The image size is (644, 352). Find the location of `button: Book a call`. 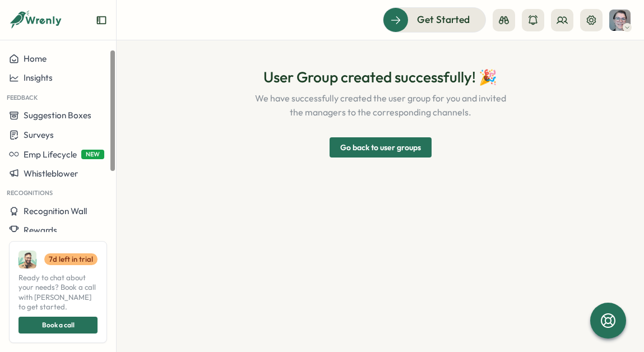

button: Book a call is located at coordinates (58, 325).